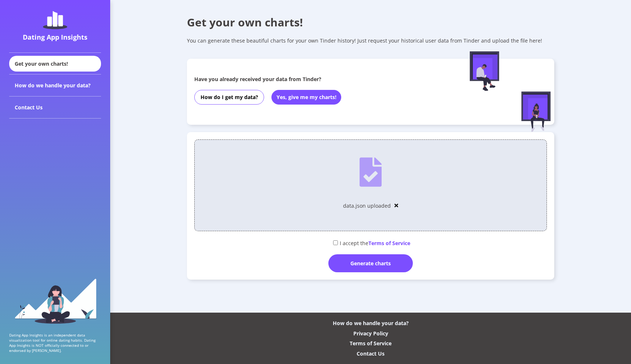 The height and width of the screenshot is (364, 631). What do you see at coordinates (318, 79) in the screenshot?
I see `div: Have you already received your data from Tinder?` at bounding box center [318, 79].